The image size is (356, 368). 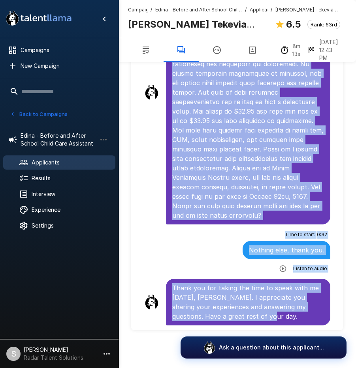 What do you see at coordinates (322, 50) in the screenshot?
I see `div: The date and time when the interview was completed` at bounding box center [322, 50].